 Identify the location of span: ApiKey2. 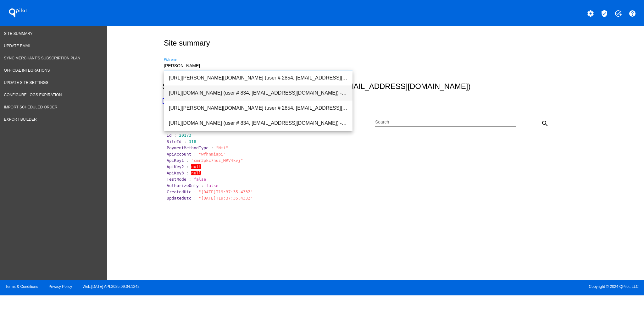
(175, 167).